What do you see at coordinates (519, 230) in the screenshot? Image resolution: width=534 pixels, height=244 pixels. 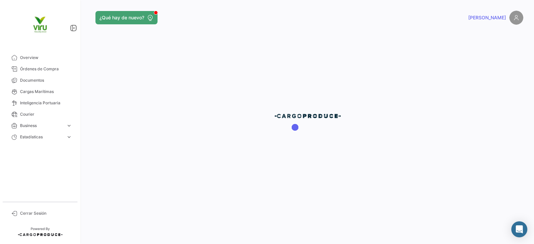 I see `div: Abrir Intercom Messenger` at bounding box center [519, 230].